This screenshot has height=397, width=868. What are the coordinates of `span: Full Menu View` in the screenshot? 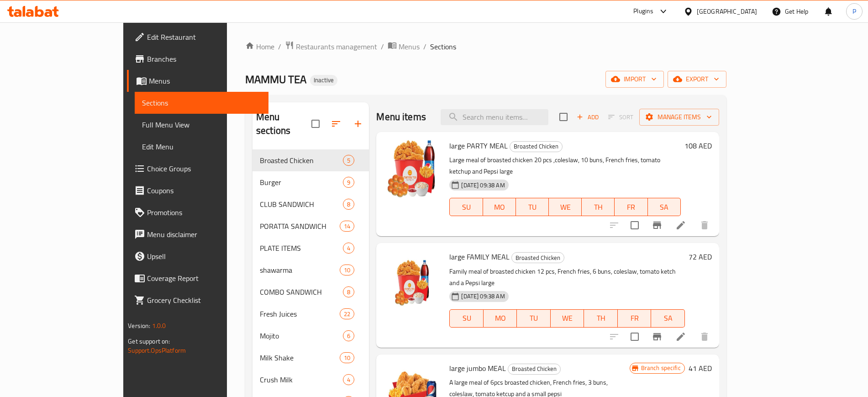 It's located at (202, 124).